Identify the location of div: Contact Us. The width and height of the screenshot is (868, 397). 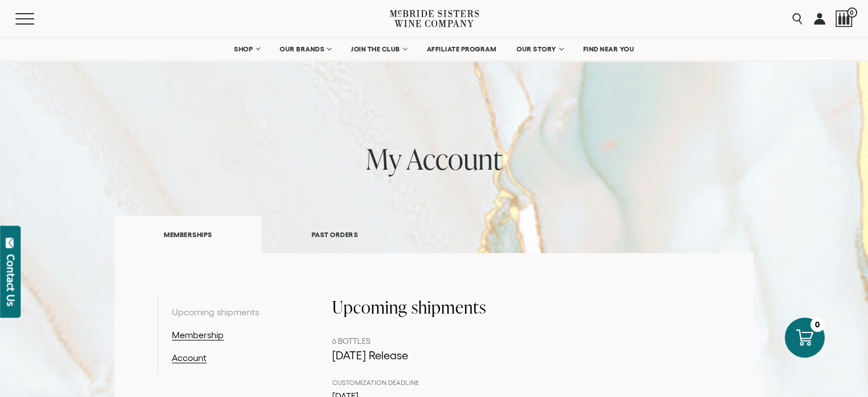
(11, 279).